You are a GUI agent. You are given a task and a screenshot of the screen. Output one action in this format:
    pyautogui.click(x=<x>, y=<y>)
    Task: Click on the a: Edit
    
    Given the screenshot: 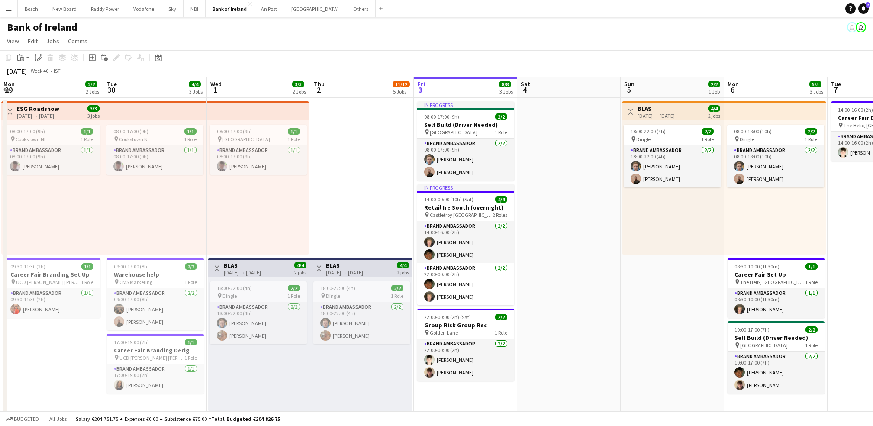 What is the action you would take?
    pyautogui.click(x=32, y=41)
    